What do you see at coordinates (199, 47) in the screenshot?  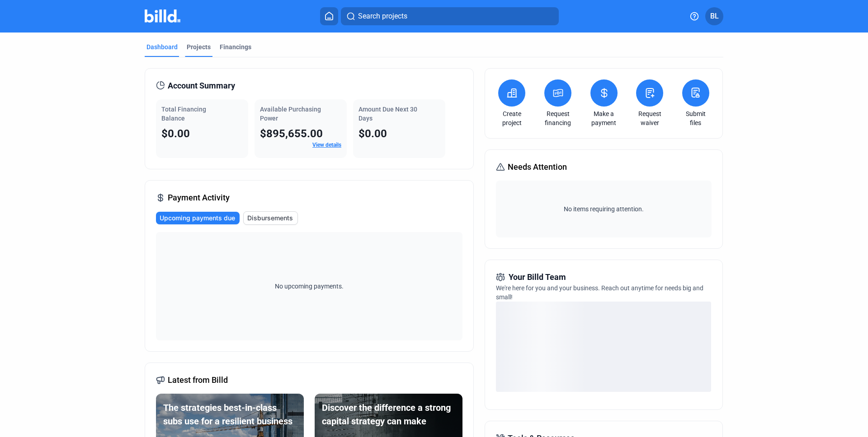 I see `div: Projects` at bounding box center [199, 47].